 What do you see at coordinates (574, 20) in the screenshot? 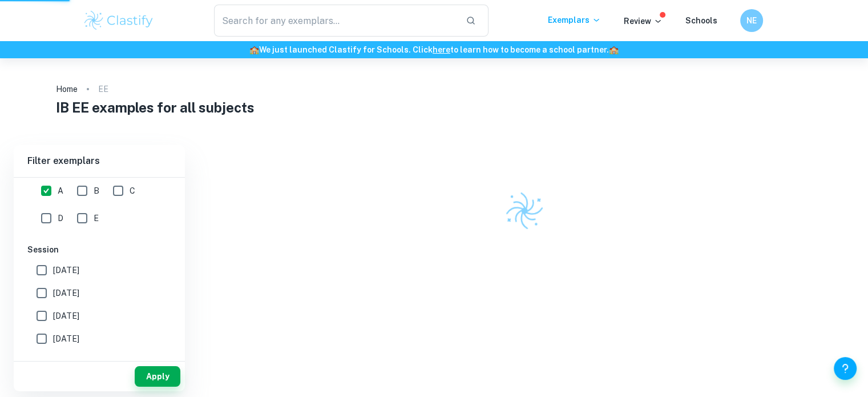
I see `p: Exemplars` at bounding box center [574, 20].